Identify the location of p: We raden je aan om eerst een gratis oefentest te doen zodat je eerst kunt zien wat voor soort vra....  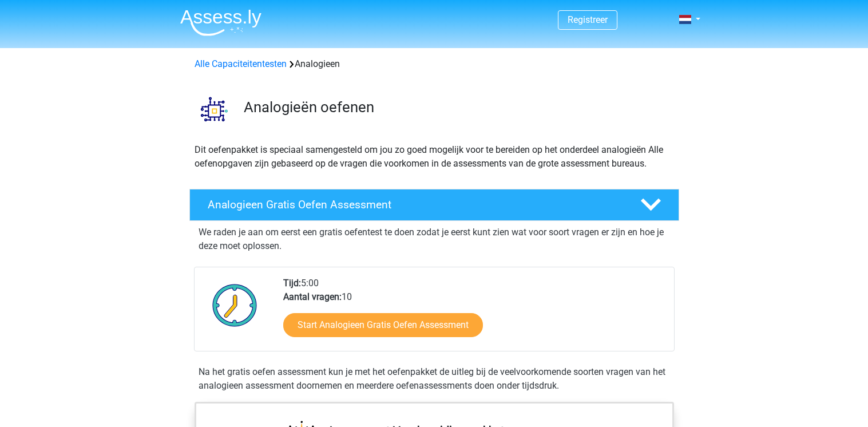
(434, 239).